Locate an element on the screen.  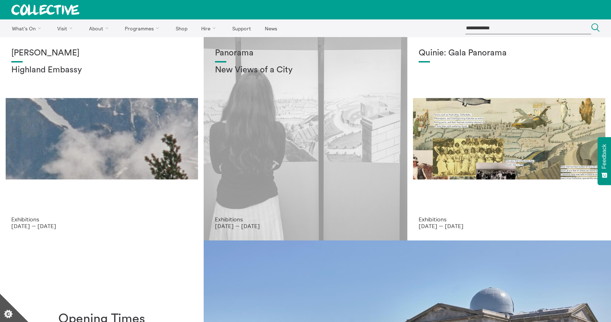
a: About is located at coordinates (100, 28).